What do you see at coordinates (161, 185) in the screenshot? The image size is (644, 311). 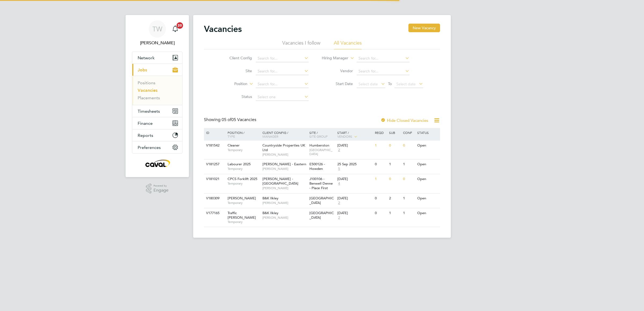 I see `span: Powered by` at bounding box center [161, 185].